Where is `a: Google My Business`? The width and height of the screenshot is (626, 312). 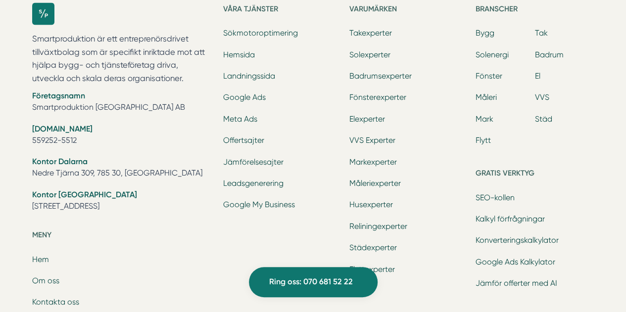 a: Google My Business is located at coordinates (259, 204).